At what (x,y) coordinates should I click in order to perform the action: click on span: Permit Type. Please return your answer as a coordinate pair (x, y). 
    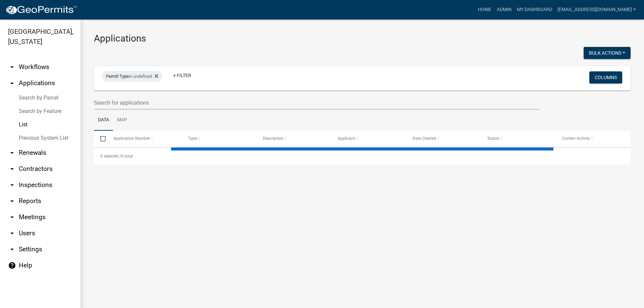
    Looking at the image, I should click on (117, 76).